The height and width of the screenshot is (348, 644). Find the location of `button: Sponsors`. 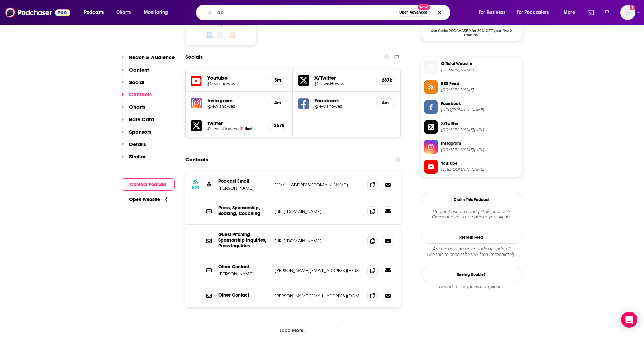

button: Sponsors is located at coordinates (136, 134).